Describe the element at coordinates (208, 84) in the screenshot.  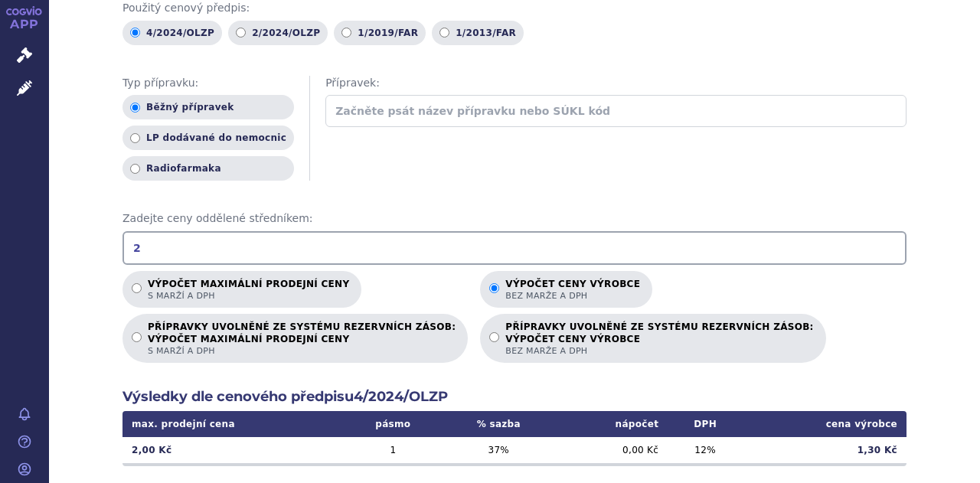
I see `span: Typ přípravku:` at that location.